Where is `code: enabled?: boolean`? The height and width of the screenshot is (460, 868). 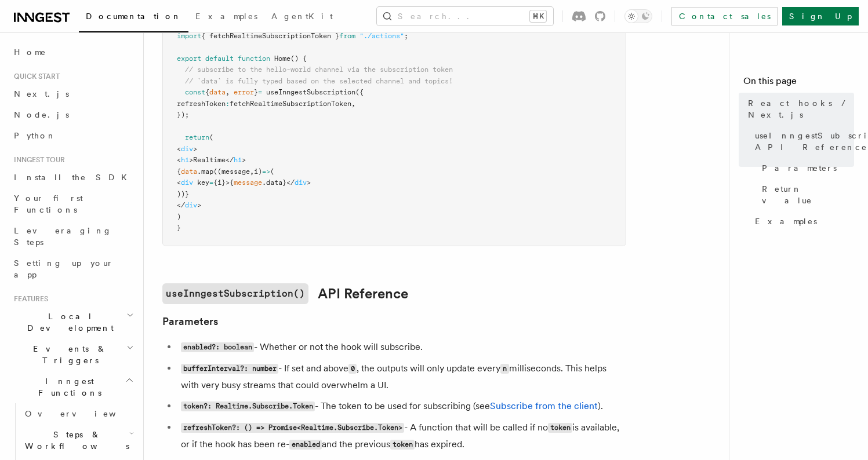 code: enabled?: boolean is located at coordinates (217, 347).